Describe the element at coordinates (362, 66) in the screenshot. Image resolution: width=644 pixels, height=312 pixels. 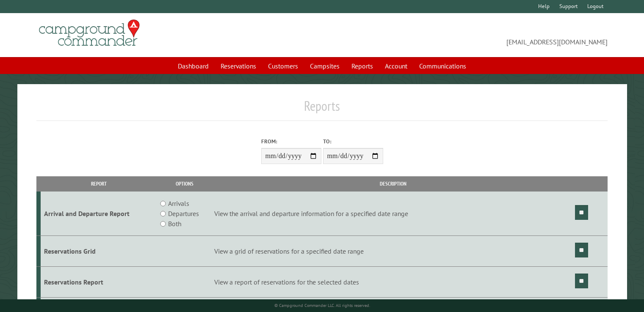
I see `a: Reports` at that location.